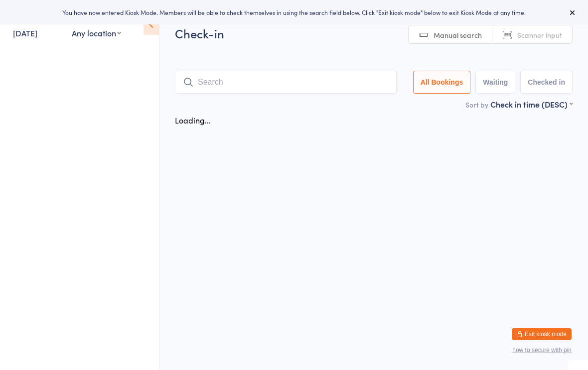 This screenshot has height=370, width=588. I want to click on input: Search, so click(285, 83).